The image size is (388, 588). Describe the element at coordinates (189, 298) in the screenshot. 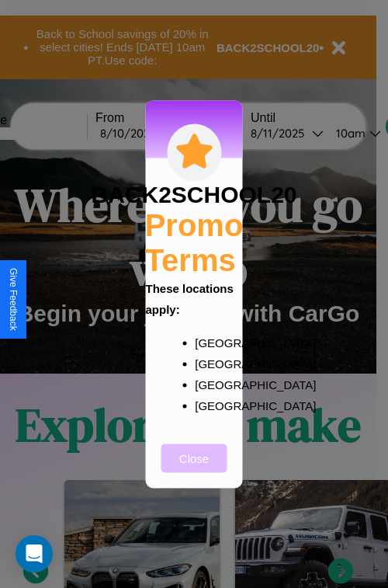

I see `b: These locations apply:` at that location.